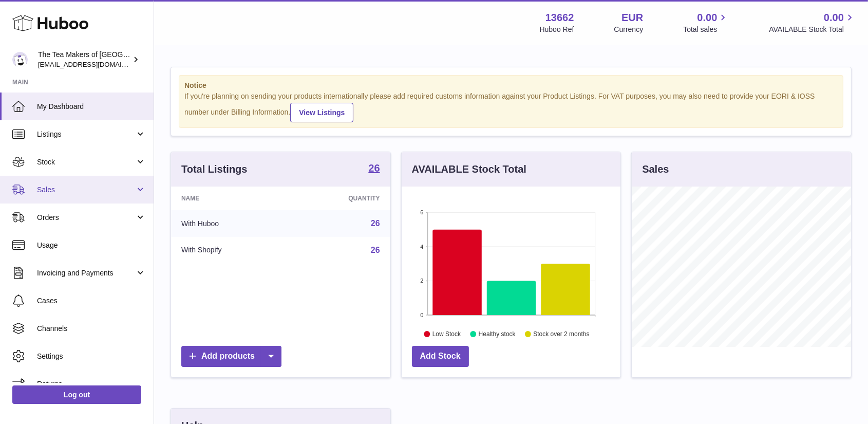 The image size is (868, 424). What do you see at coordinates (812, 23) in the screenshot?
I see `a: 0.00 AVAILABLE Stock Total` at bounding box center [812, 23].